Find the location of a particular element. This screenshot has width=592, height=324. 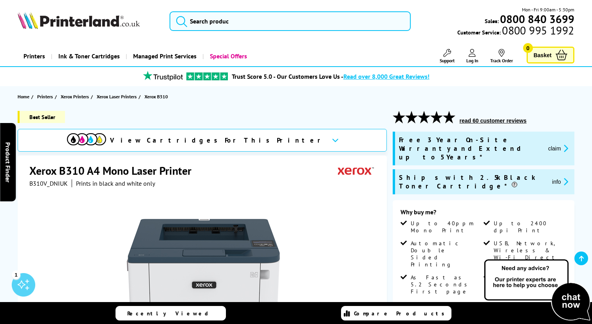

span: 0 is located at coordinates (528, 48).